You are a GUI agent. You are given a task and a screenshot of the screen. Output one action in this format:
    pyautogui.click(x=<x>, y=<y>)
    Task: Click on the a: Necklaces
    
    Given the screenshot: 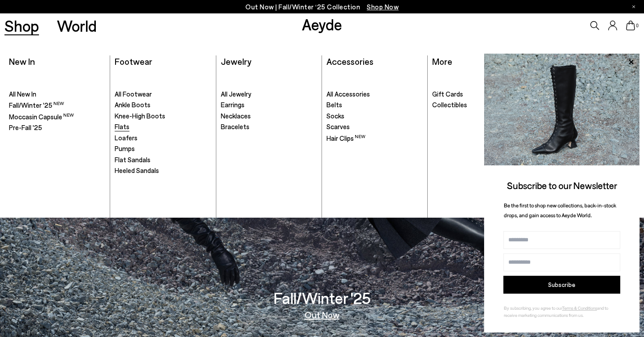 What is the action you would take?
    pyautogui.click(x=269, y=116)
    